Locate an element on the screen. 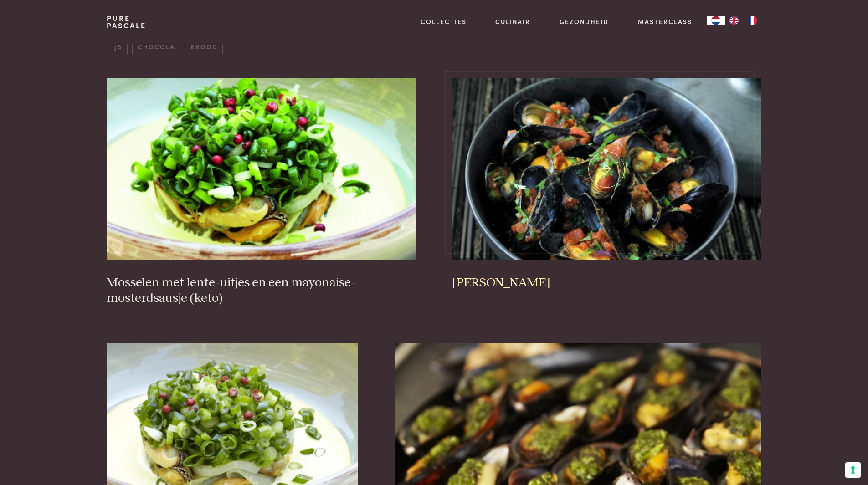  a: Culinair is located at coordinates (512, 22).